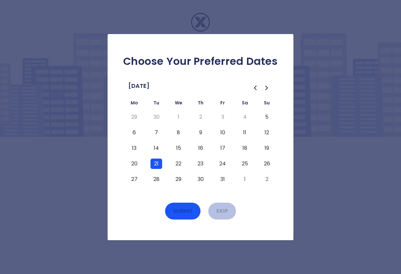  What do you see at coordinates (266, 133) in the screenshot?
I see `button: Sunday, October 12th, 2025` at bounding box center [266, 133].